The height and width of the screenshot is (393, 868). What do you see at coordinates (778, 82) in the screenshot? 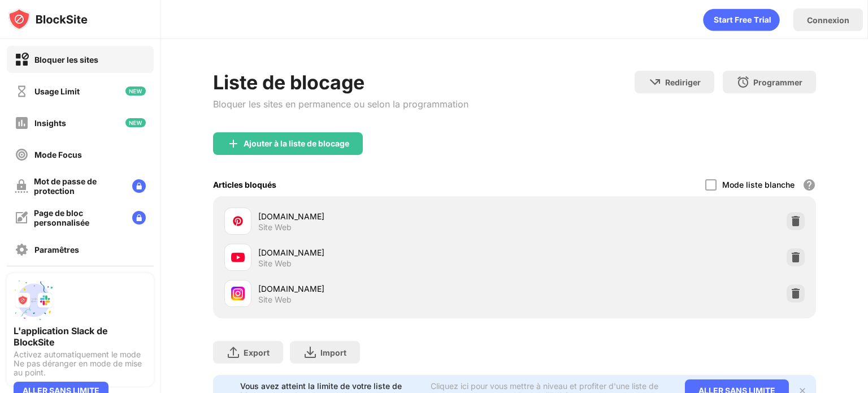
I see `div: Programmer` at bounding box center [778, 82].